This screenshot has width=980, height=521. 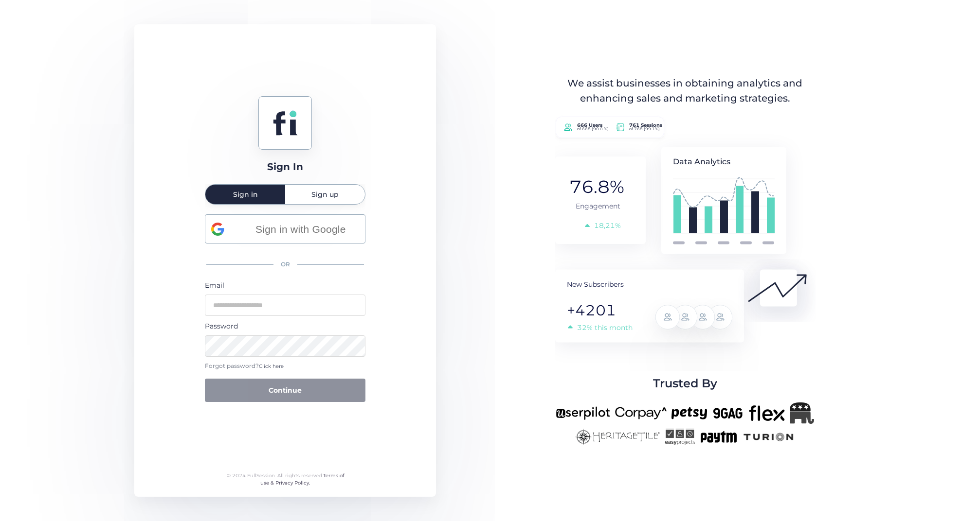 I want to click on span: Sign in, so click(x=245, y=194).